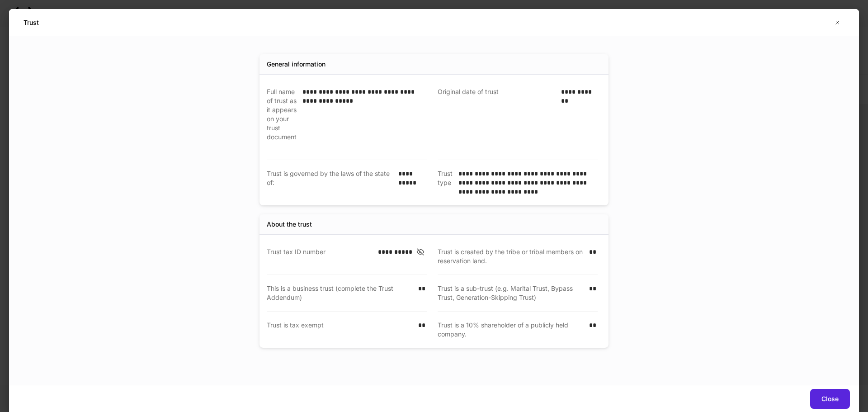  I want to click on div: Trust is created by the tribe or tribal members on reservation land., so click(510, 256).